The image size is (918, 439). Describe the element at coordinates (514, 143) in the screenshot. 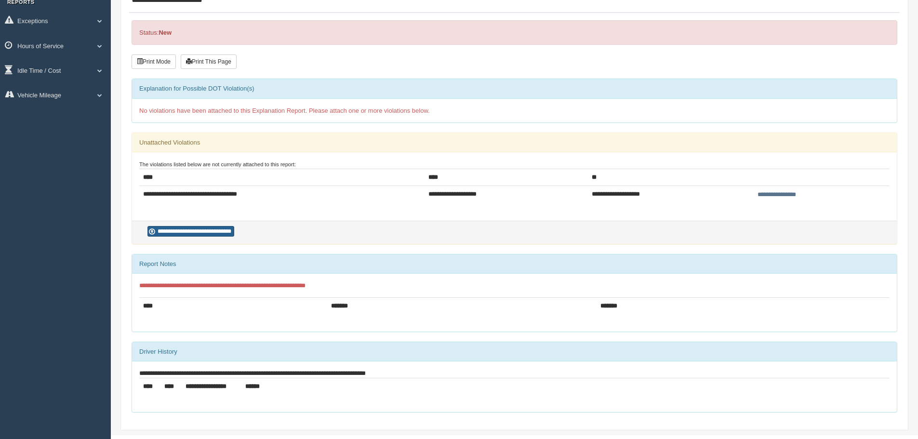

I see `div: Unattached Violations` at that location.